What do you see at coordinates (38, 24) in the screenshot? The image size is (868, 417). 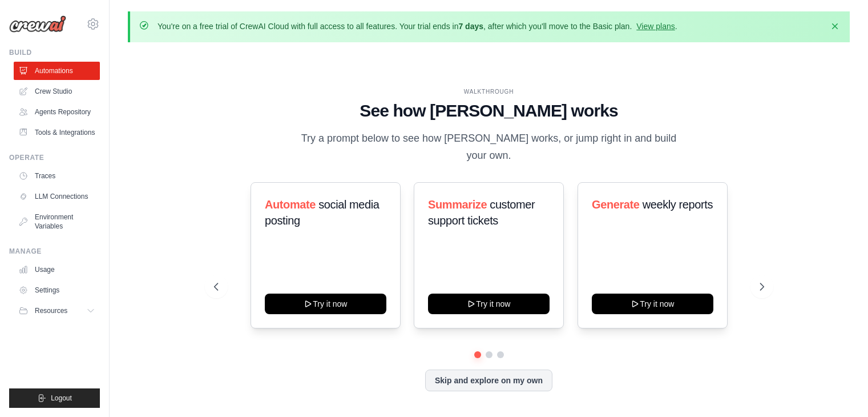 I see `img: Logo` at bounding box center [38, 24].